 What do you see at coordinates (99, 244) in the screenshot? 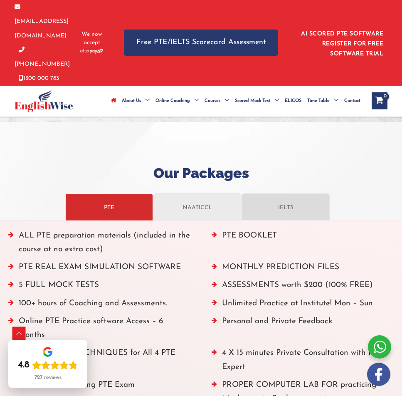
I see `li: ALL PTE preparation materials (included in the course at no extra cost)` at bounding box center [99, 244].